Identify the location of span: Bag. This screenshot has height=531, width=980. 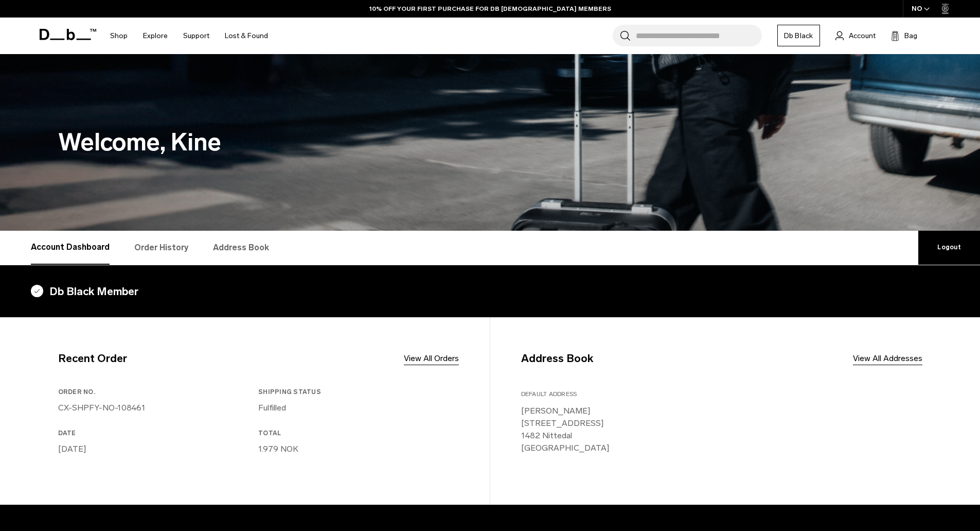
(911, 35).